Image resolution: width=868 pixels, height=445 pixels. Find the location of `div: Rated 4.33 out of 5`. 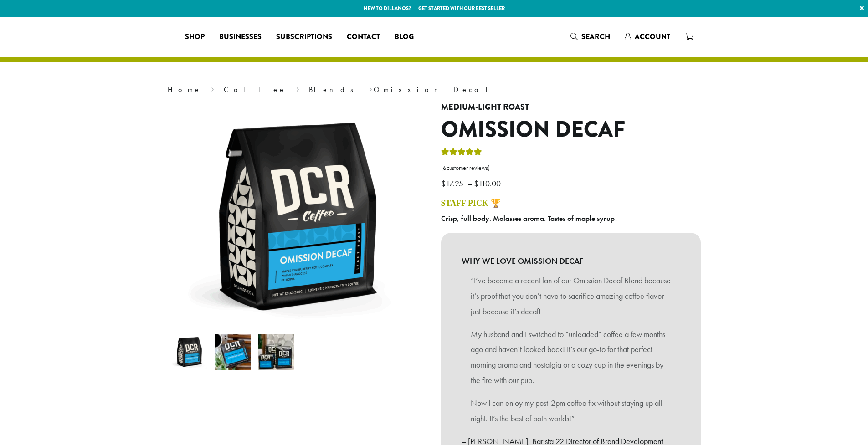

div: Rated 4.33 out of 5 is located at coordinates (462, 153).